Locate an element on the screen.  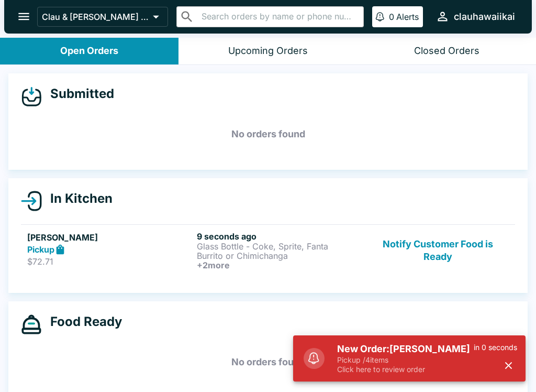
p: Burrito or Chimichanga is located at coordinates (280, 256).